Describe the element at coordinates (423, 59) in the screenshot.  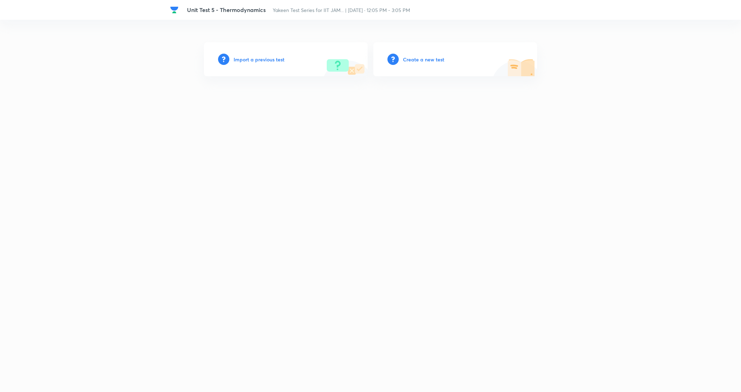
I see `h6: Create a new test` at that location.